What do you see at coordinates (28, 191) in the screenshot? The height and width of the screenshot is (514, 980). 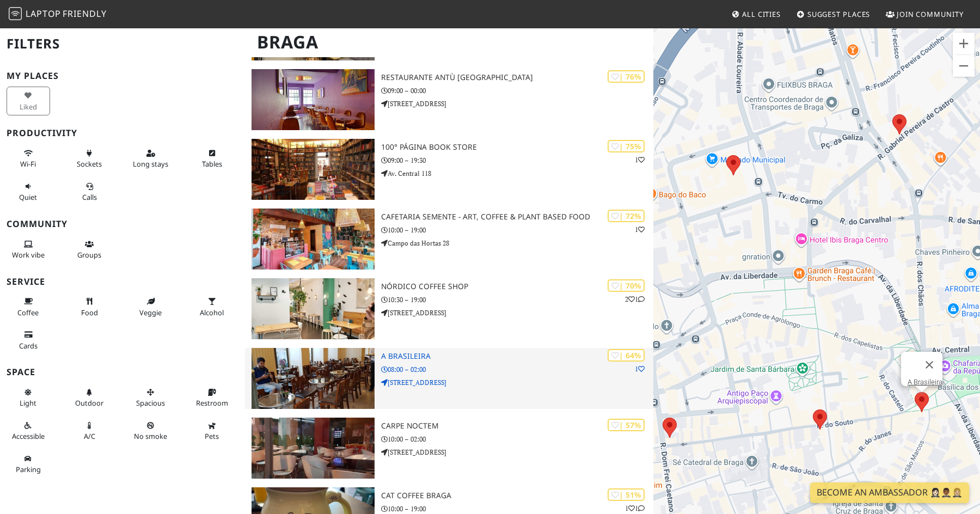 I see `button: Quiet` at bounding box center [28, 191].